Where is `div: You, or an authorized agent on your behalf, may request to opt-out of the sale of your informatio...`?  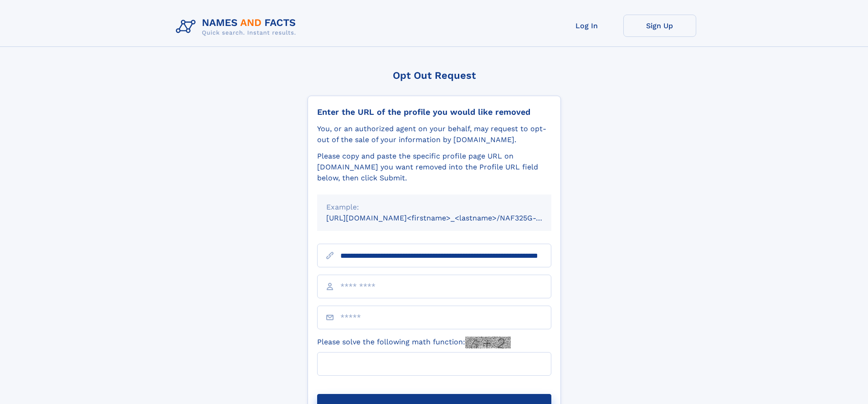
div: You, or an authorized agent on your behalf, may request to opt-out of the sale of your informatio... is located at coordinates (434, 135).